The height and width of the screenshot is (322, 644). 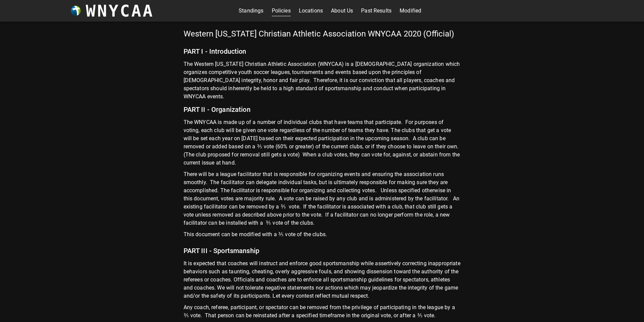 I want to click on p: The WNYCAA is made up of a number of individual clubs that have teams that participate. For purpo..., so click(x=322, y=144).